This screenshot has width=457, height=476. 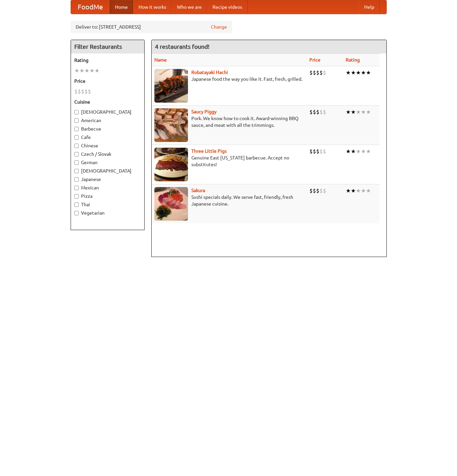 What do you see at coordinates (171, 164) in the screenshot?
I see `img: littlepigs.jpg` at bounding box center [171, 164].